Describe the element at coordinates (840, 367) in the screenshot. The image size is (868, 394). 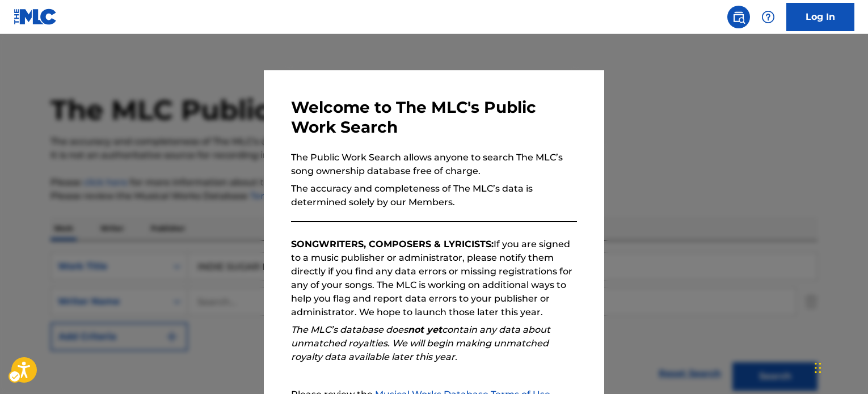
I see `div: Chat Widget` at that location.